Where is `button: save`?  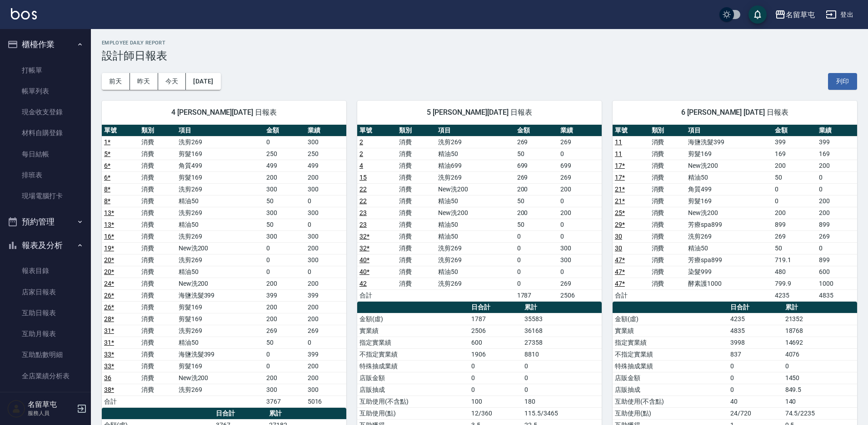 button: save is located at coordinates (758, 15).